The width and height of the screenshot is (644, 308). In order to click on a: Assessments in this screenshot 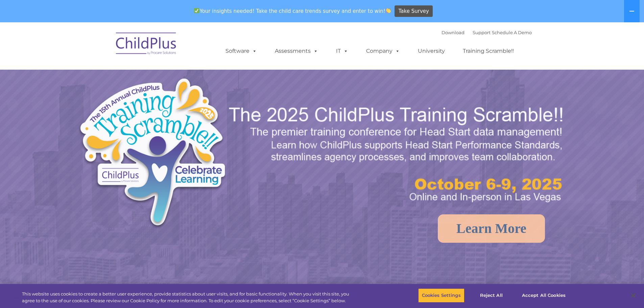, I will do `click(297, 51)`.